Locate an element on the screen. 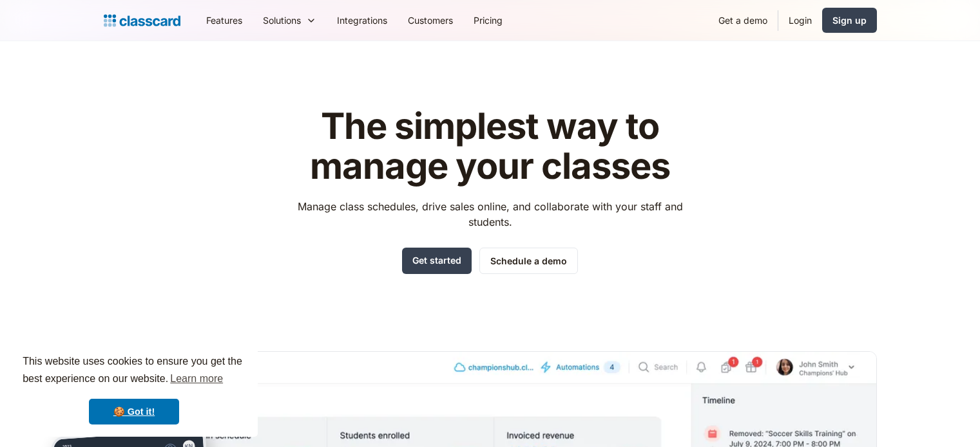 The height and width of the screenshot is (447, 980). a: Get a demo is located at coordinates (742, 20).